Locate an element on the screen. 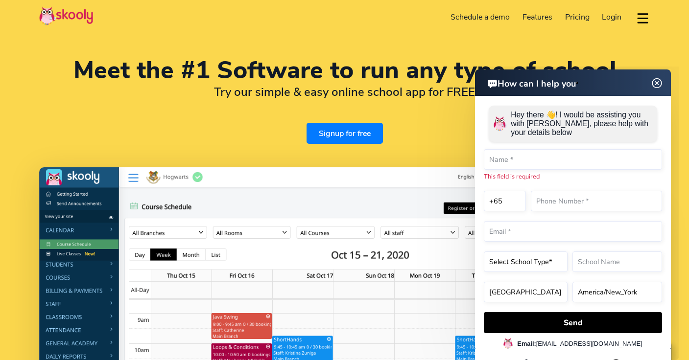 The height and width of the screenshot is (360, 689). img: Skooly is located at coordinates (66, 16).